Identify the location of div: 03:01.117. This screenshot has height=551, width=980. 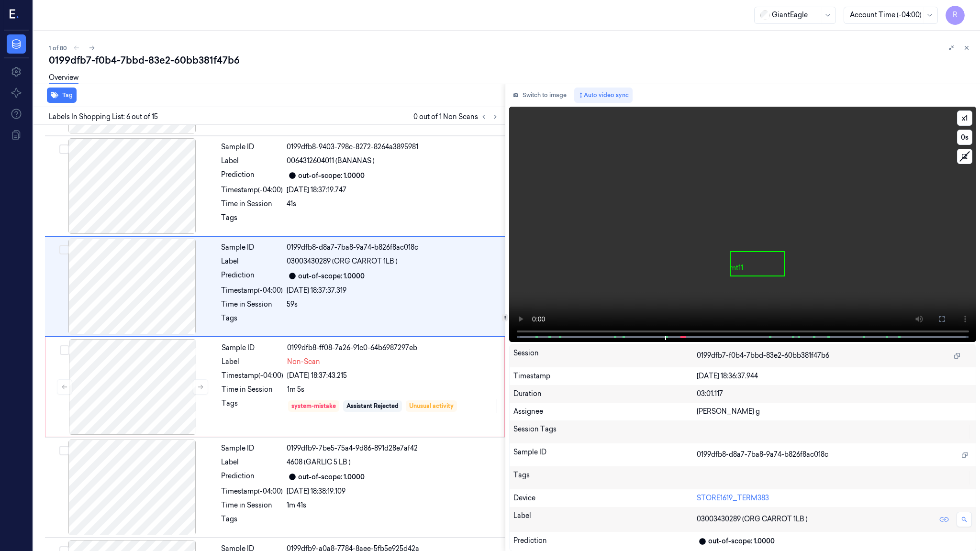
(834, 393).